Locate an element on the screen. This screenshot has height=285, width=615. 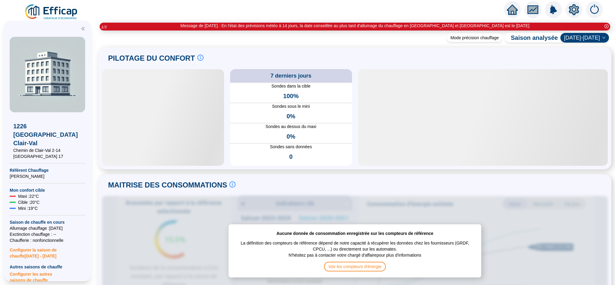
span: Sondes sans données is located at coordinates (291, 147).